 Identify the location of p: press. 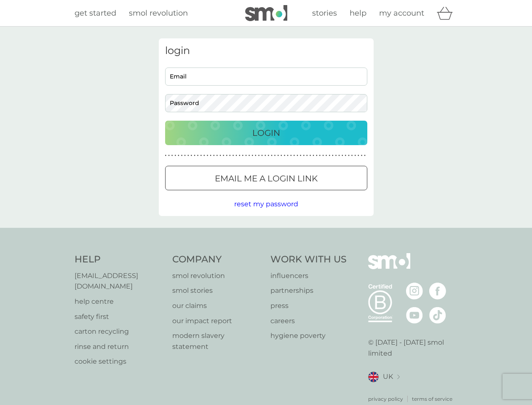
(309, 306).